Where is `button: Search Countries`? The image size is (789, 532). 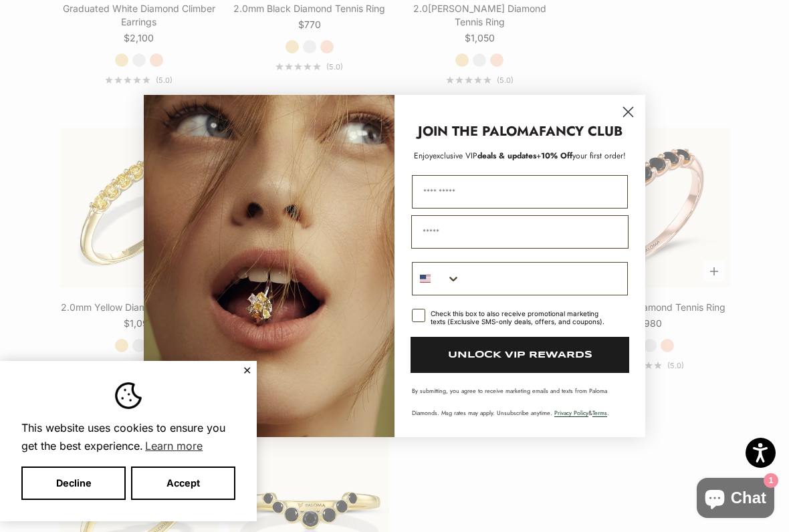 button: Search Countries is located at coordinates (436, 278).